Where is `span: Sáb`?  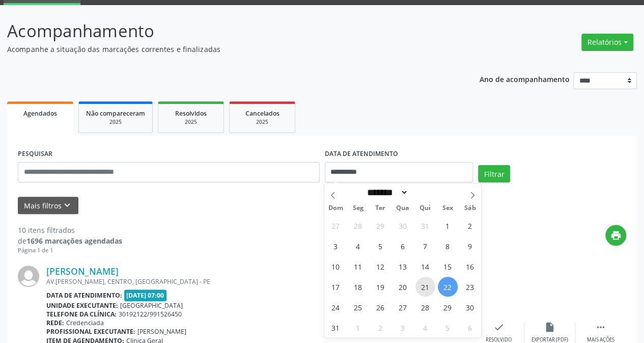
span: Sáb is located at coordinates (470, 208).